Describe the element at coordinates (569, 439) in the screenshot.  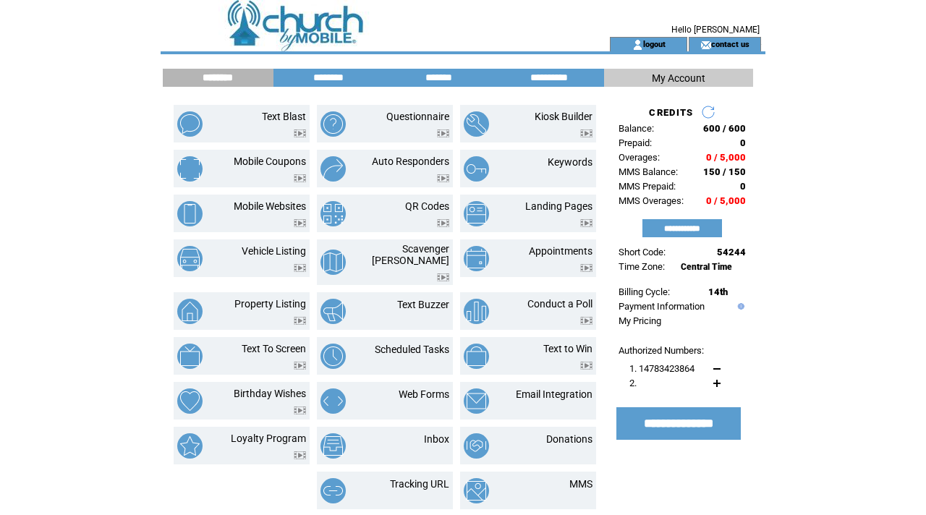
I see `a: Donations` at that location.